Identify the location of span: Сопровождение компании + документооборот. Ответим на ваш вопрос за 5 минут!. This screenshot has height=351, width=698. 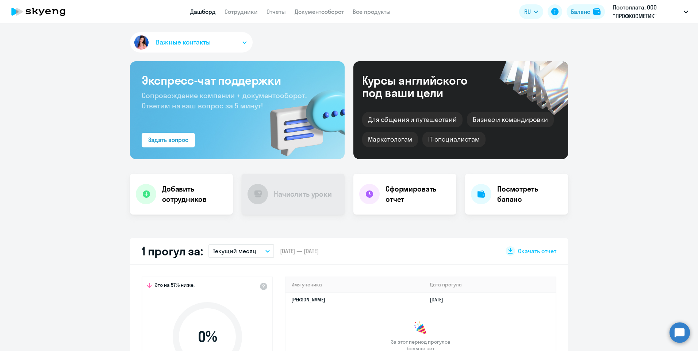
(224, 100).